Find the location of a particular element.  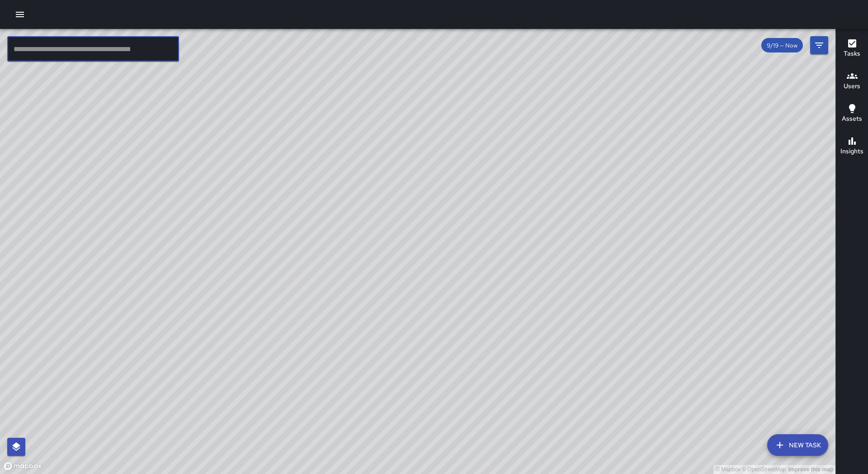

button: New Task is located at coordinates (798, 445).